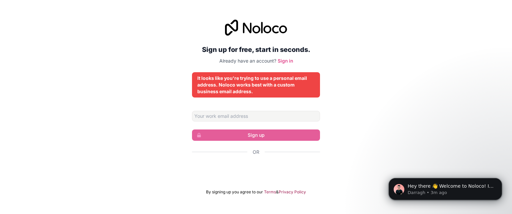 The width and height of the screenshot is (512, 214). I want to click on span: Or, so click(256, 152).